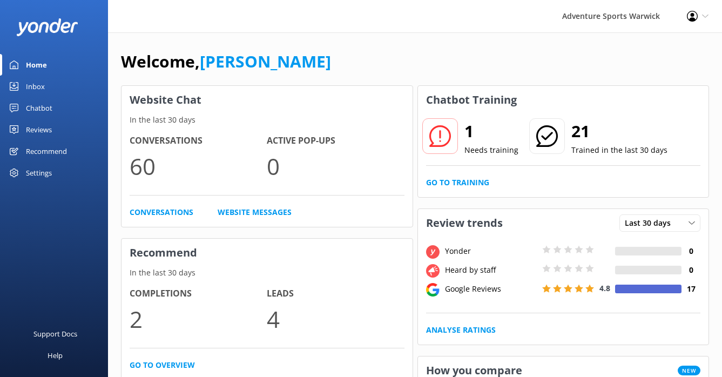 This screenshot has height=377, width=722. I want to click on a: Go to Training, so click(457, 182).